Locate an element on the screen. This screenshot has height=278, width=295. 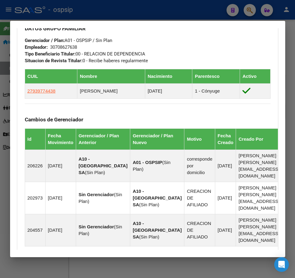
th: Nombre is located at coordinates (111, 76).